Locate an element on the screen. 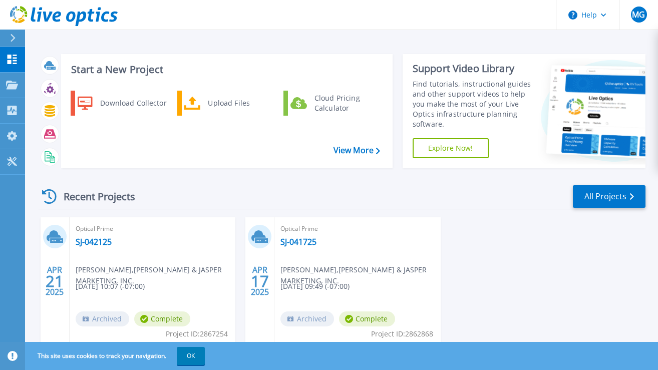  button: OK is located at coordinates (191, 356).